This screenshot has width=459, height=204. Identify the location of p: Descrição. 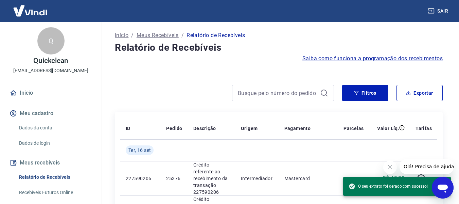
(205, 128).